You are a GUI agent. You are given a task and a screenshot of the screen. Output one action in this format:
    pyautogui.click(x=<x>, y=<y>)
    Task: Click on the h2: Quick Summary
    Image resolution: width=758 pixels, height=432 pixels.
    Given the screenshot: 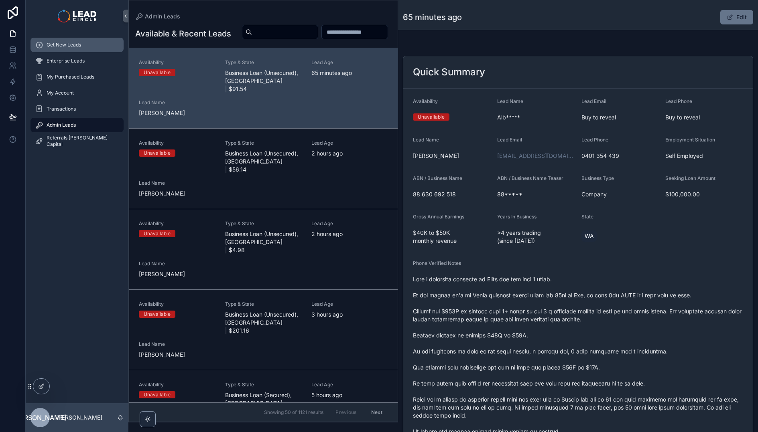 What is the action you would take?
    pyautogui.click(x=449, y=72)
    